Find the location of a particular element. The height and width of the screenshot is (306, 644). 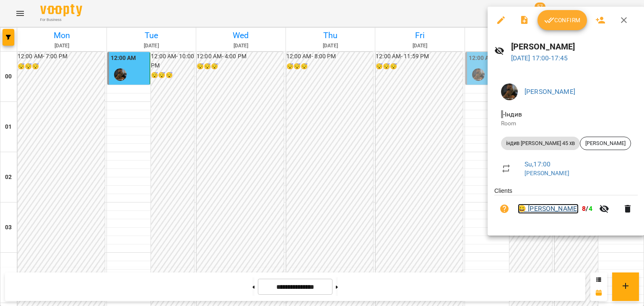

span: Confirm is located at coordinates (562, 20).